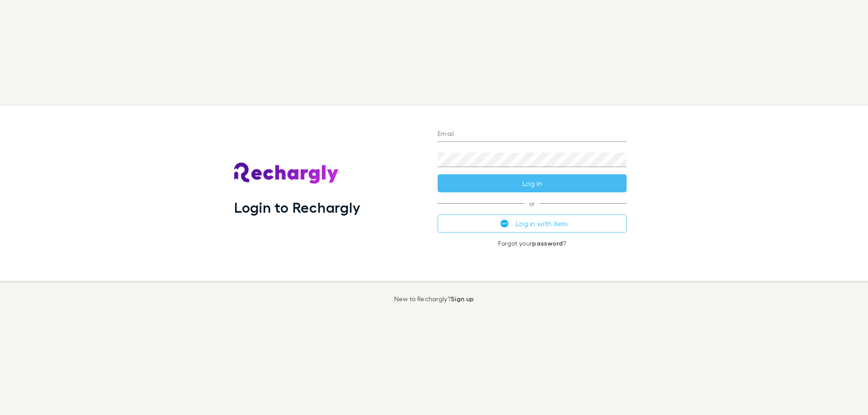 This screenshot has height=415, width=868. What do you see at coordinates (504, 224) in the screenshot?
I see `img: Xero's logo` at bounding box center [504, 224].